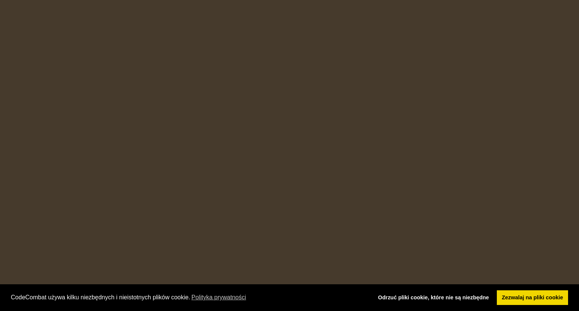 The width and height of the screenshot is (579, 311). I want to click on a: zezwól na pliki cookie, so click(532, 298).